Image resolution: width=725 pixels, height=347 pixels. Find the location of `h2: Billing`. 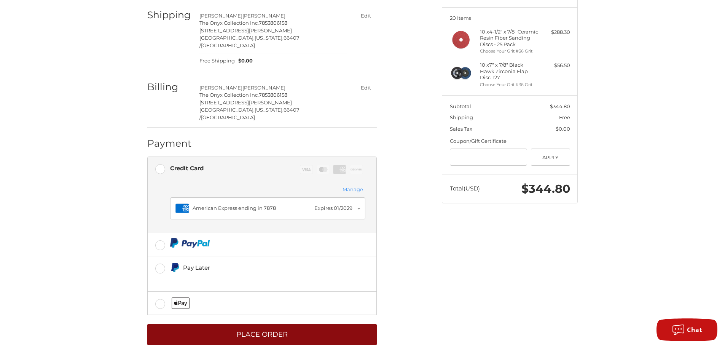

h2: Billing is located at coordinates (169, 87).